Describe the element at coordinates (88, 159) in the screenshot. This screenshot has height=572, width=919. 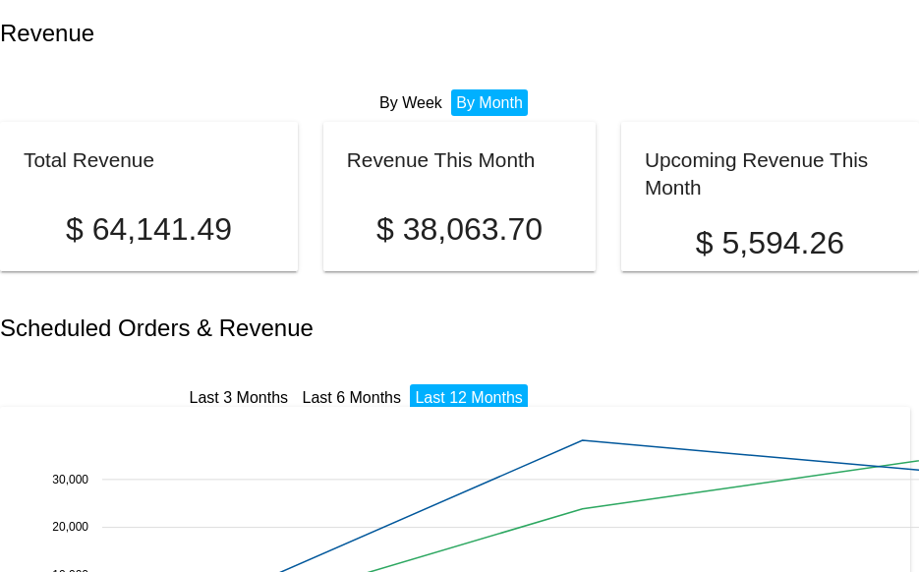
I see `h2: Total Revenue` at that location.